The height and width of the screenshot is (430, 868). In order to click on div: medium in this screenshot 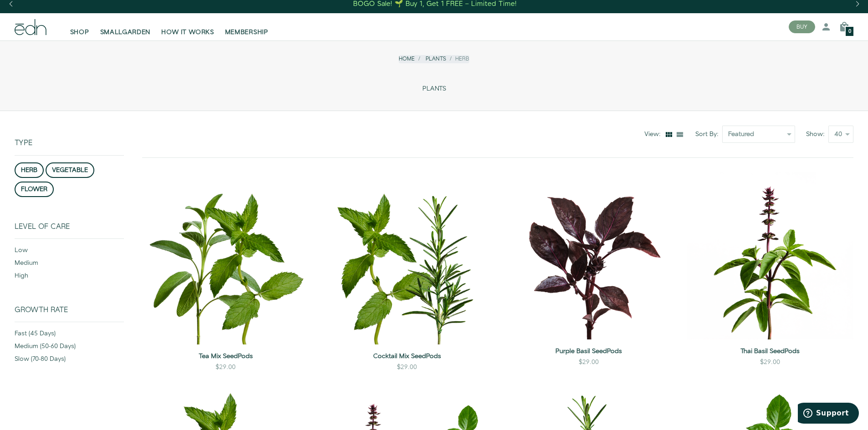, I will do `click(69, 265)`.